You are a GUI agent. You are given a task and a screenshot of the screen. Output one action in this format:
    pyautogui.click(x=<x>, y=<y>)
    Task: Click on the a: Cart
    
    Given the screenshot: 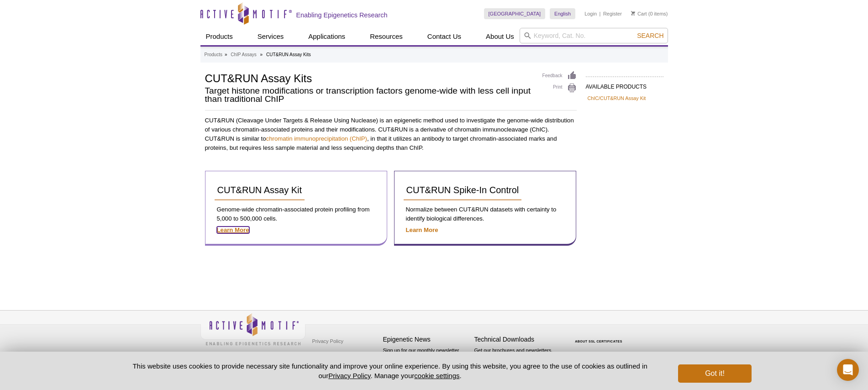 What is the action you would take?
    pyautogui.click(x=639, y=14)
    